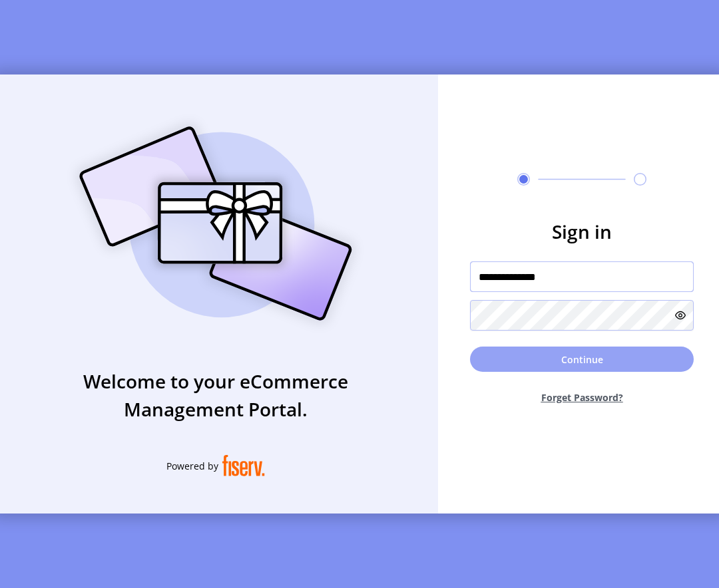 This screenshot has width=719, height=588. What do you see at coordinates (582, 397) in the screenshot?
I see `button: Forget Password?` at bounding box center [582, 397].